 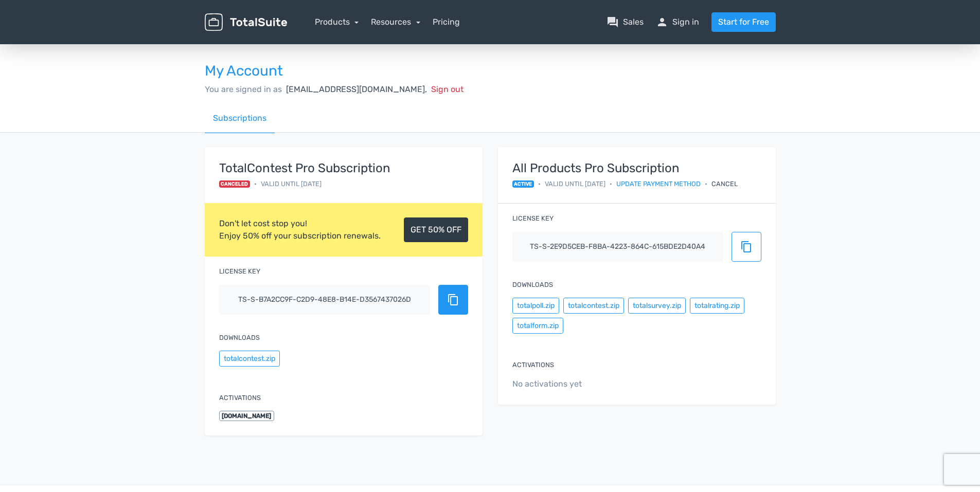 I want to click on h3: My Account, so click(x=490, y=71).